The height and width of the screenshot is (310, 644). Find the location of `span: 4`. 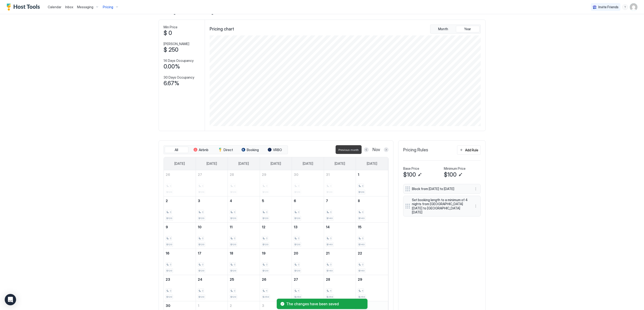

span: 4 is located at coordinates (231, 201).